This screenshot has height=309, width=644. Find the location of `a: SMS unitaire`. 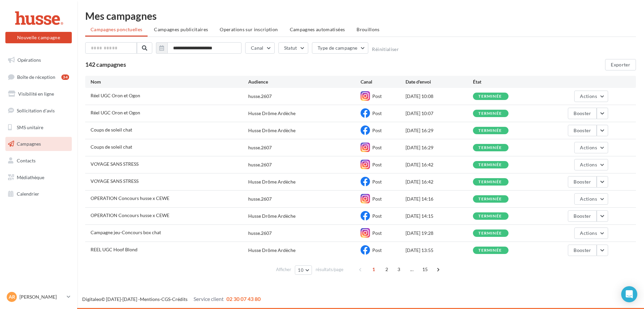

a: SMS unitaire is located at coordinates (38, 128).